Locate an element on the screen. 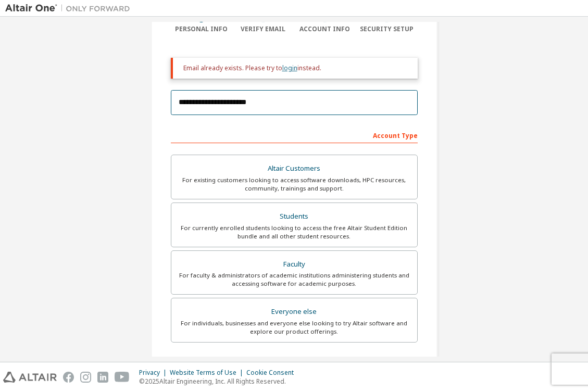 Image resolution: width=588 pixels, height=392 pixels. div: Website Terms of Use is located at coordinates (207, 372).